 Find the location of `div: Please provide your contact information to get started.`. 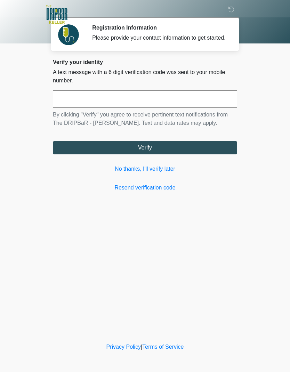

div: Please provide your contact information to get started. is located at coordinates (159, 38).